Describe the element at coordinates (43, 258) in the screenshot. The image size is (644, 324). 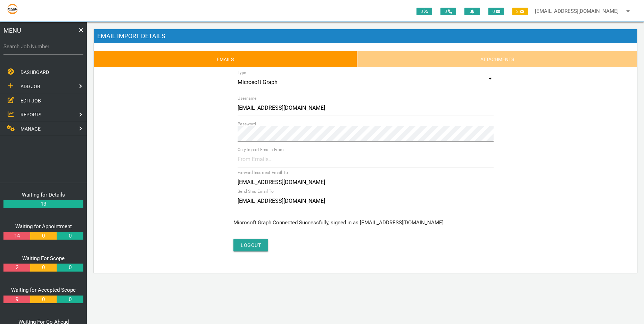
I see `a: Waiting For Scope` at that location.